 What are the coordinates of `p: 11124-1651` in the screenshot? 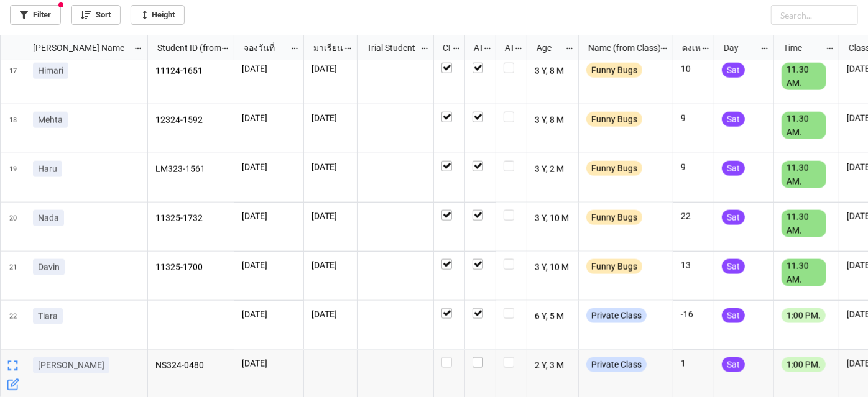 It's located at (191, 72).